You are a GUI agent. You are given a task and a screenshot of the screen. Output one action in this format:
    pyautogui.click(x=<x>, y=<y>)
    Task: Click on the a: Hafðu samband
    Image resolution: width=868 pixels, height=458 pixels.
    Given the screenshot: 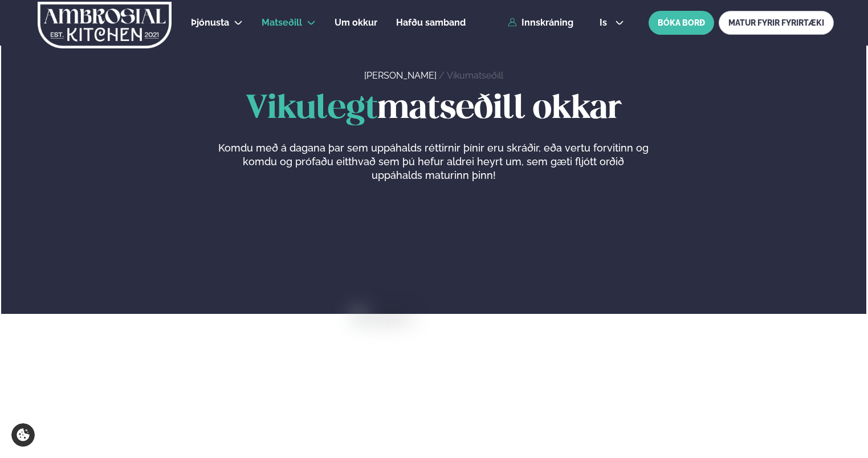 What is the action you would take?
    pyautogui.click(x=431, y=23)
    